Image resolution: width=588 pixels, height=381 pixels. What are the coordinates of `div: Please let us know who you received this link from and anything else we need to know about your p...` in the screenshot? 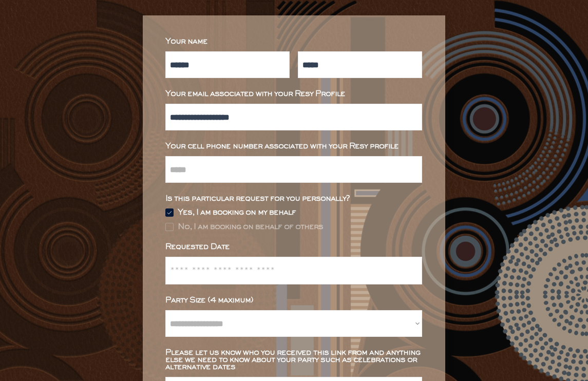 It's located at (293, 360).